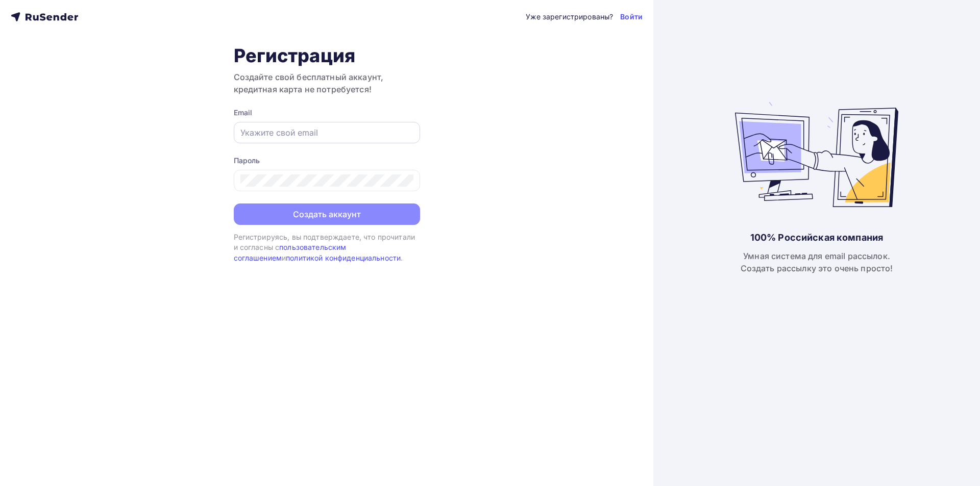  What do you see at coordinates (326, 214) in the screenshot?
I see `button: Создать аккаунт` at bounding box center [326, 214].